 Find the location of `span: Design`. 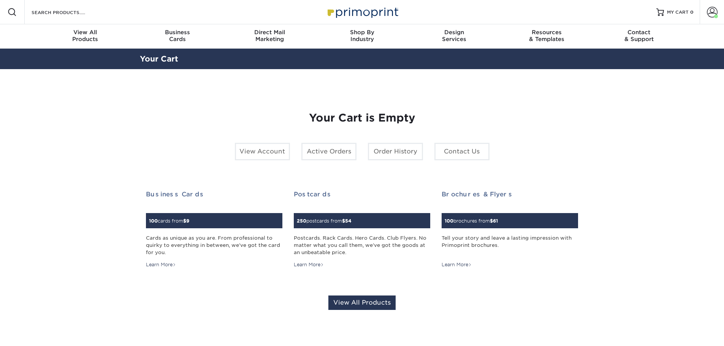

span: Design is located at coordinates (454, 32).